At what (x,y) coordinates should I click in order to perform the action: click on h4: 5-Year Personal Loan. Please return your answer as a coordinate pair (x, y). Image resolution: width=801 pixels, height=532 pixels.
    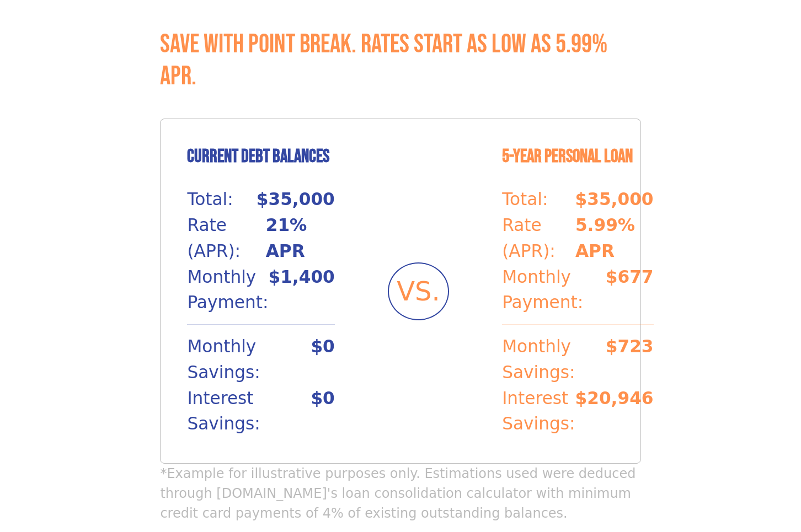
    Looking at the image, I should click on (577, 156).